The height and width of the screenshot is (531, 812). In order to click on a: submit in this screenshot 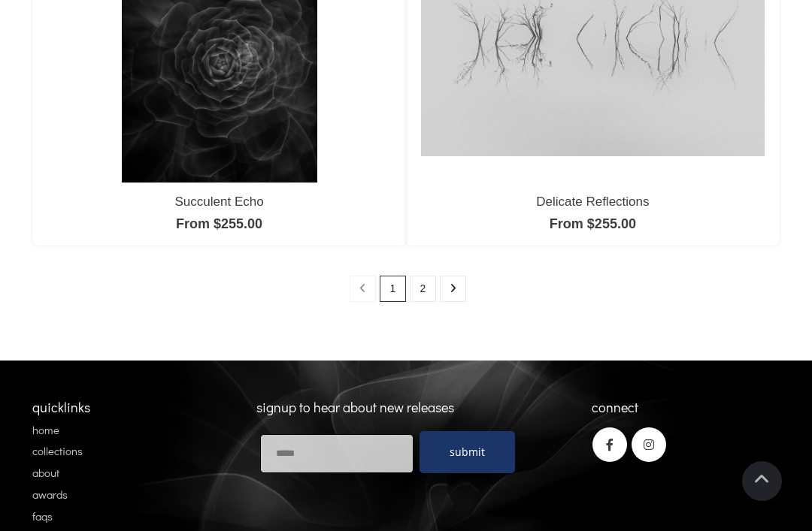, I will do `click(467, 453)`.